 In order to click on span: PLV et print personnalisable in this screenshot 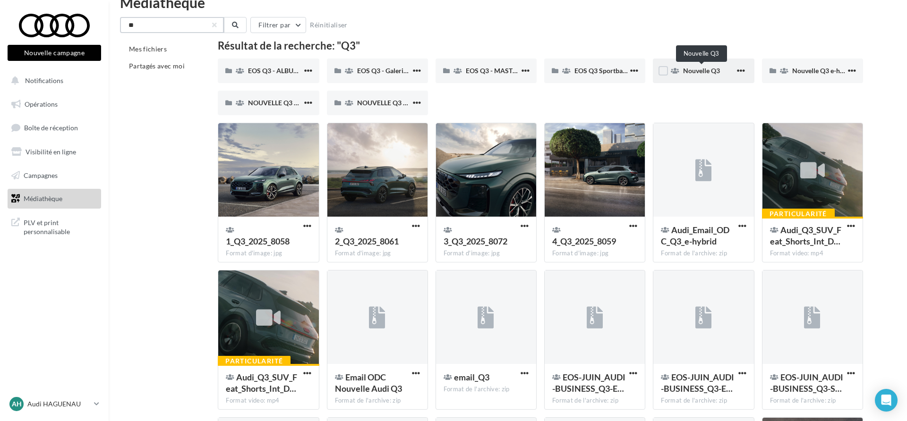, I will do `click(60, 226)`.